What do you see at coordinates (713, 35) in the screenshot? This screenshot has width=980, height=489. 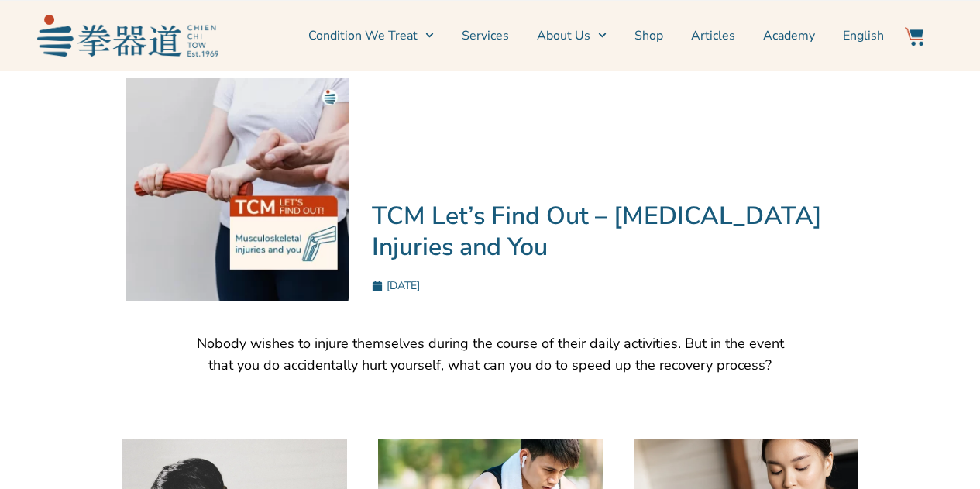 I see `a: Articles` at bounding box center [713, 35].